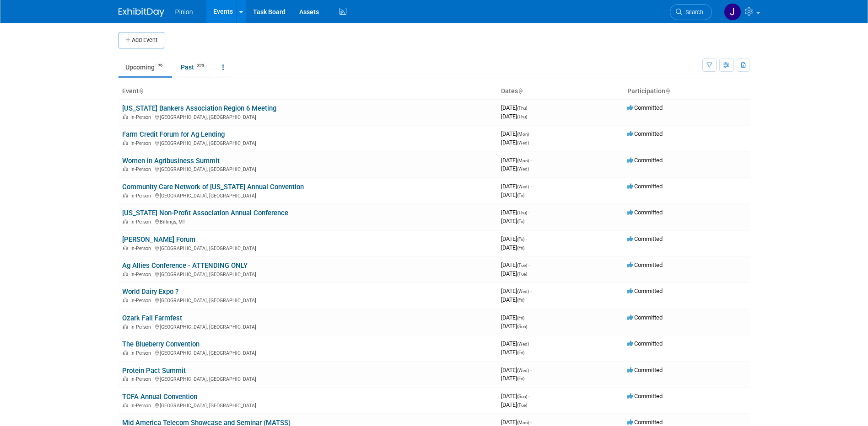 The height and width of the screenshot is (426, 868). Describe the element at coordinates (141, 40) in the screenshot. I see `button: Add Event` at that location.